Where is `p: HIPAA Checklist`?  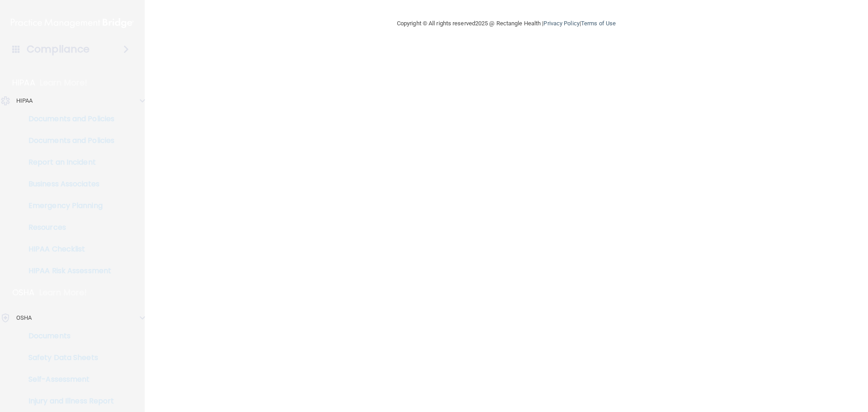
p: HIPAA Checklist is located at coordinates (67, 249).